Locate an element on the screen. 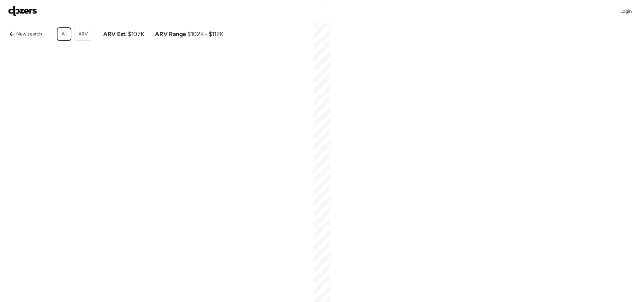 Image resolution: width=644 pixels, height=302 pixels. span: ARV Est. is located at coordinates (115, 34).